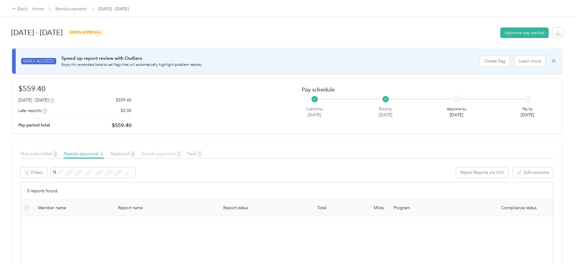 This screenshot has height=275, width=577. Describe the element at coordinates (122, 154) in the screenshot. I see `span: Rejected` at that location.